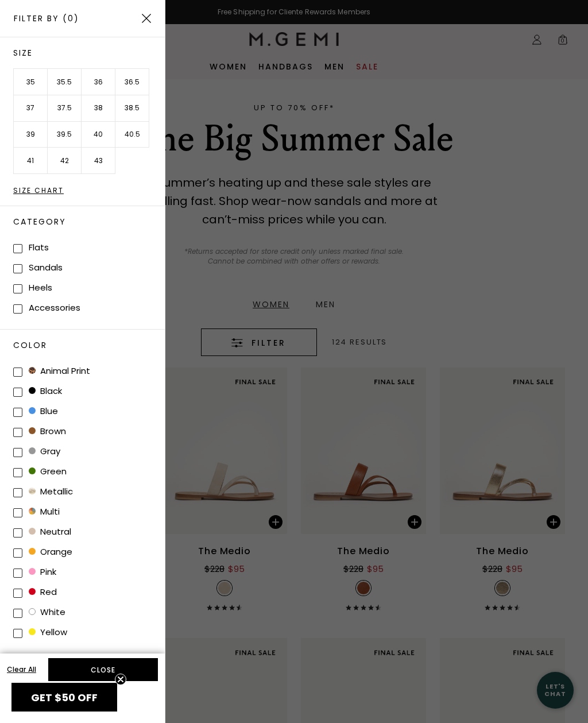 This screenshot has width=588, height=723. Describe the element at coordinates (64, 82) in the screenshot. I see `li: 35.5` at that location.